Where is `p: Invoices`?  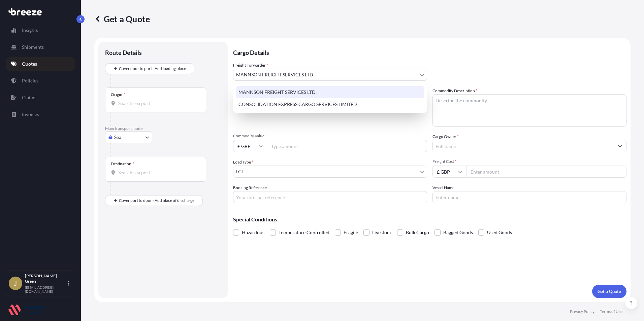 p: Invoices is located at coordinates (30, 114).